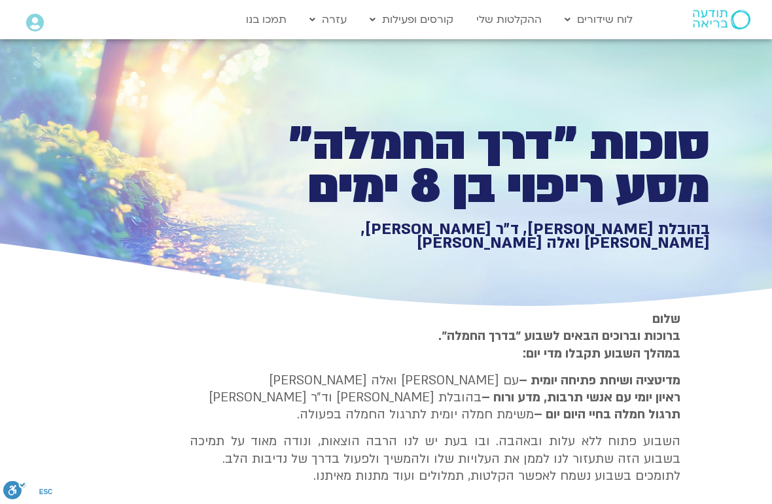 This screenshot has height=504, width=772. I want to click on b: תרגול חמלה בחיי היום יום –, so click(607, 415).